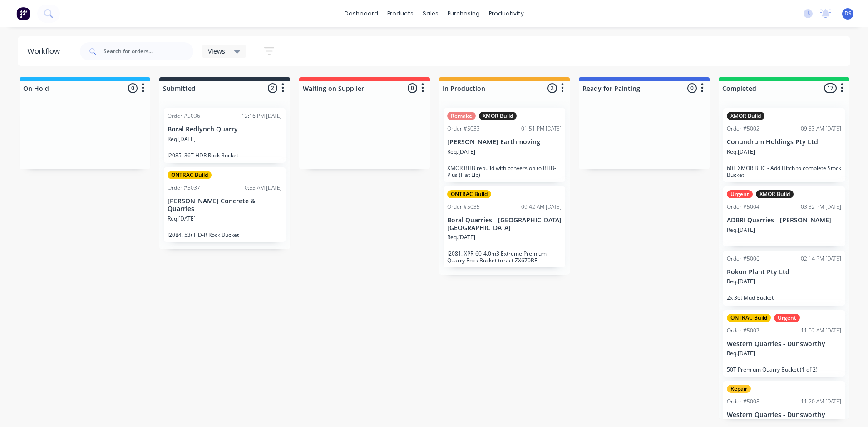 This screenshot has width=868, height=427. Describe the element at coordinates (184, 116) in the screenshot. I see `div: Order #5036` at that location.